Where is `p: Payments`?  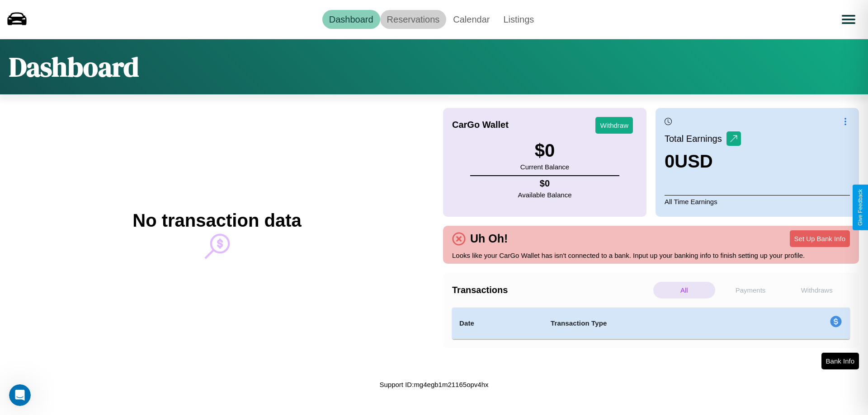 p: Payments is located at coordinates (751, 290).